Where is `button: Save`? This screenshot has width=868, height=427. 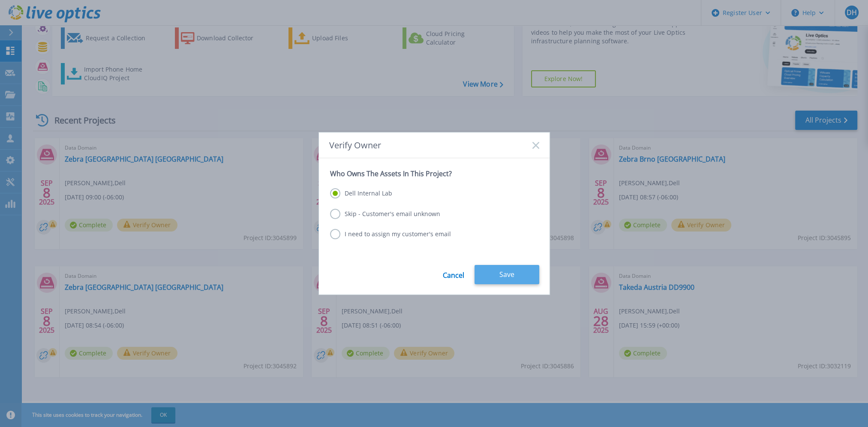 button: Save is located at coordinates (506, 274).